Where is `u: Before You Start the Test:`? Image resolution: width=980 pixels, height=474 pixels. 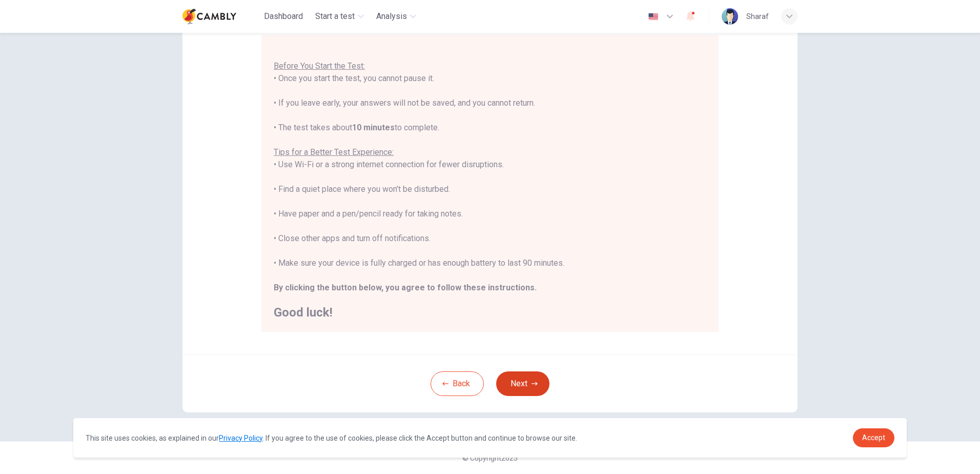 u: Before You Start the Test: is located at coordinates (320, 65).